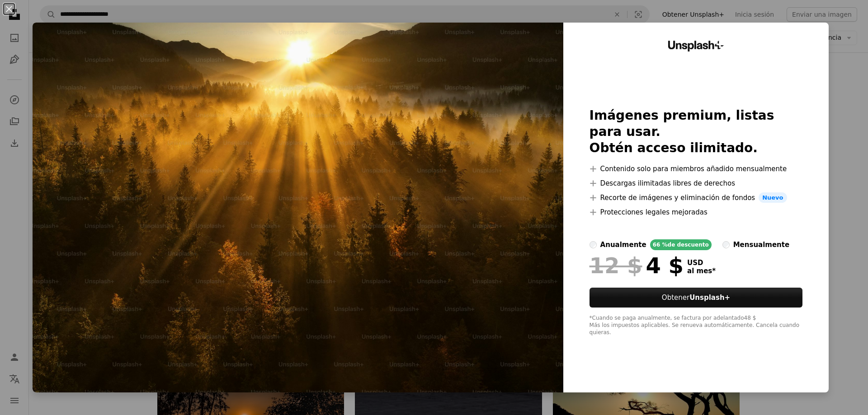  I want to click on div: anualmente, so click(624, 245).